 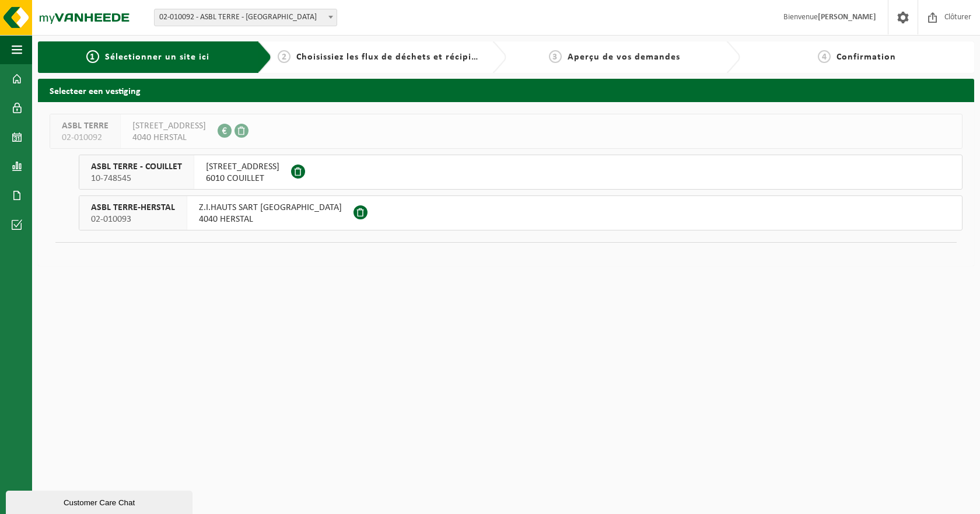 I want to click on span: ASBL TERRE - COUILLET, so click(x=137, y=166).